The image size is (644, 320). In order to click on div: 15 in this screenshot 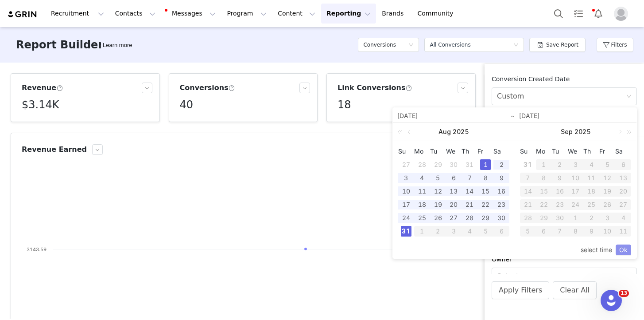, I will do `click(544, 191)`.